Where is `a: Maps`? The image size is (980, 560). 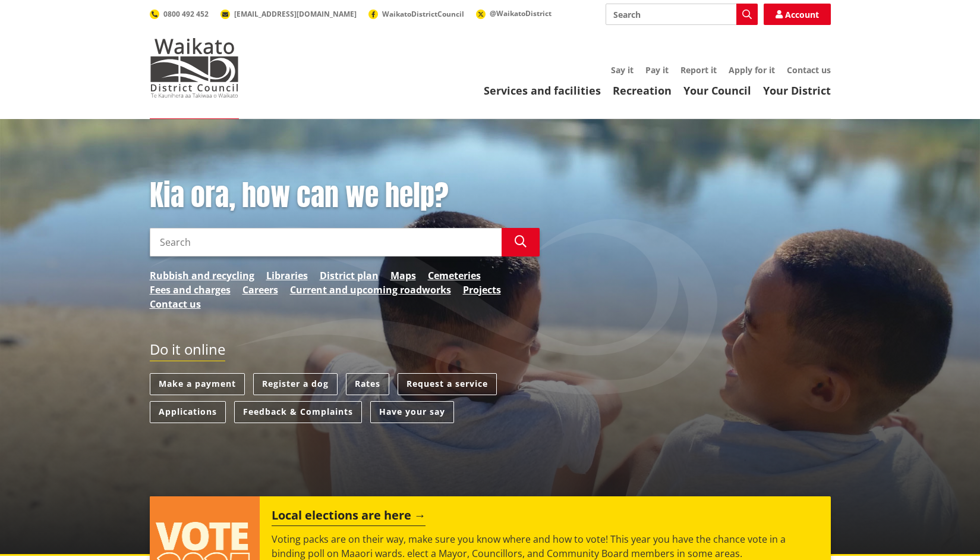
a: Maps is located at coordinates (403, 276).